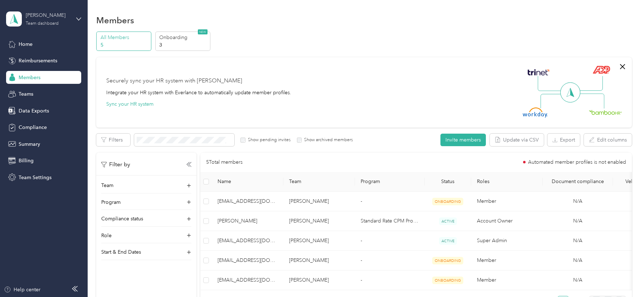  I want to click on th: Team, so click(319, 182).